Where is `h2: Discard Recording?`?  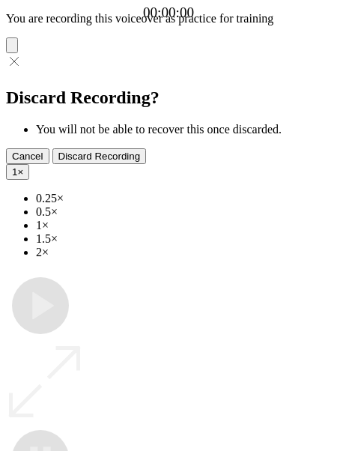 h2: Discard Recording? is located at coordinates (169, 97).